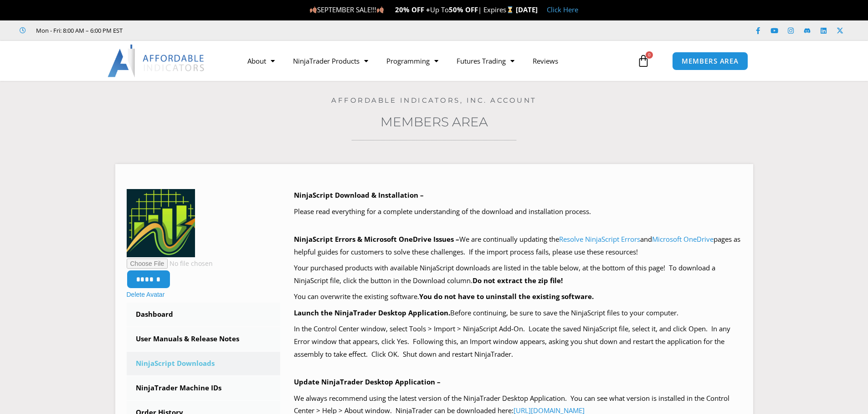 This screenshot has height=414, width=868. I want to click on a: Click Here, so click(562, 10).